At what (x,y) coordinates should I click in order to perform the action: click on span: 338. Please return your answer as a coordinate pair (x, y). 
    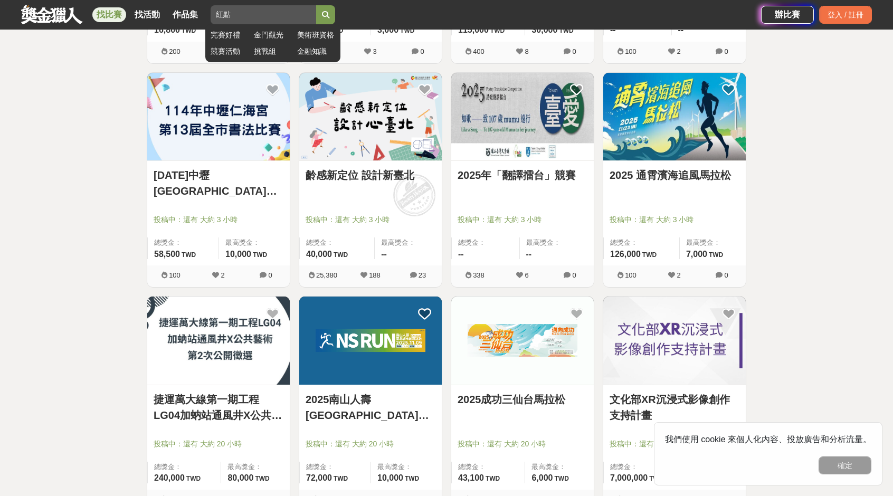
    Looking at the image, I should click on (479, 275).